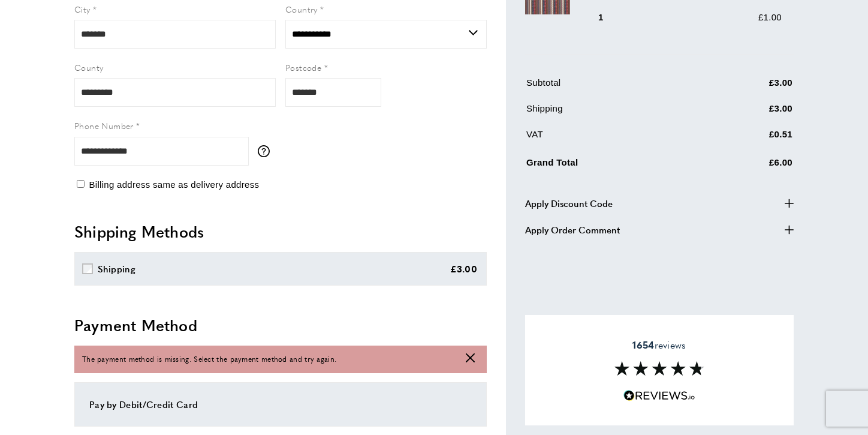  I want to click on span: Country, so click(301, 9).